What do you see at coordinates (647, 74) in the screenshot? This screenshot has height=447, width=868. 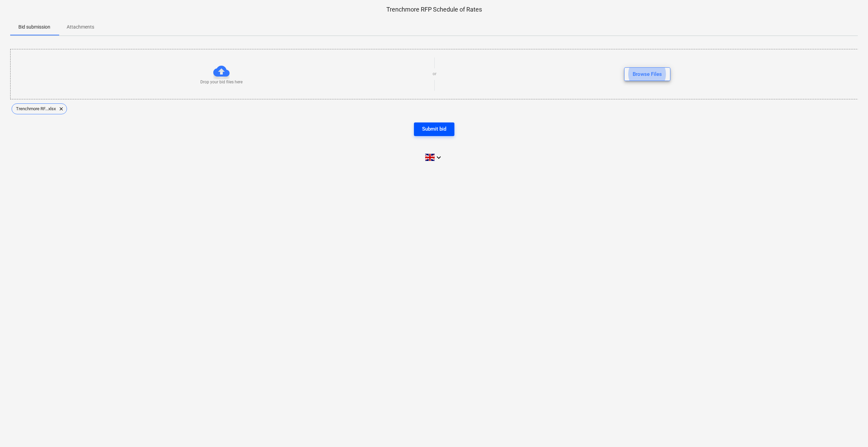 I see `div: Browse Files` at bounding box center [647, 74].